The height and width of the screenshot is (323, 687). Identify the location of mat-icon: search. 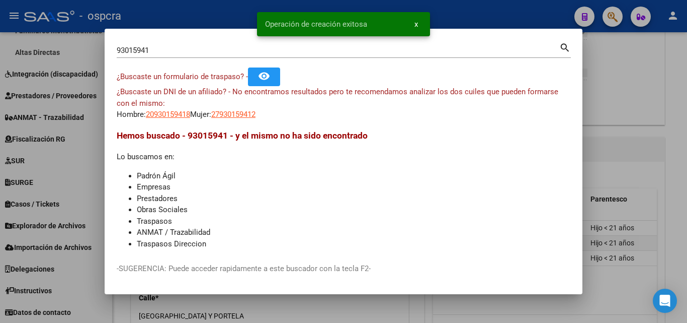
(565, 47).